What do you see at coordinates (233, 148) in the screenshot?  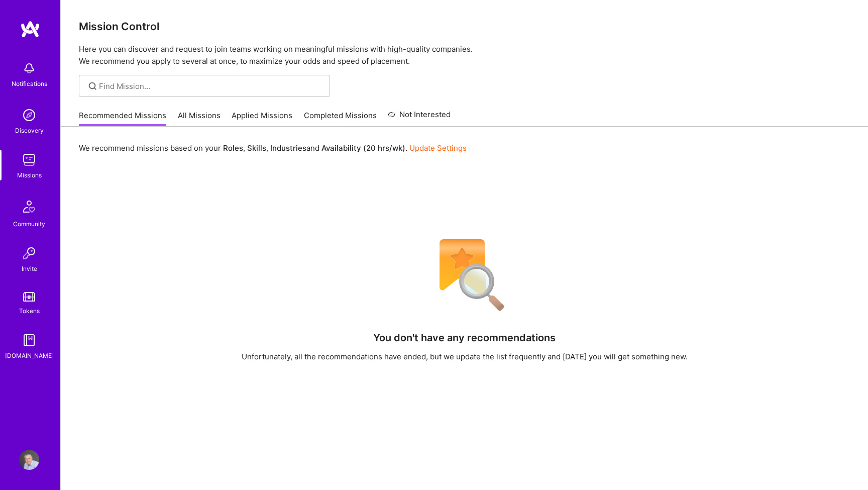 I see `b: Roles` at bounding box center [233, 148].